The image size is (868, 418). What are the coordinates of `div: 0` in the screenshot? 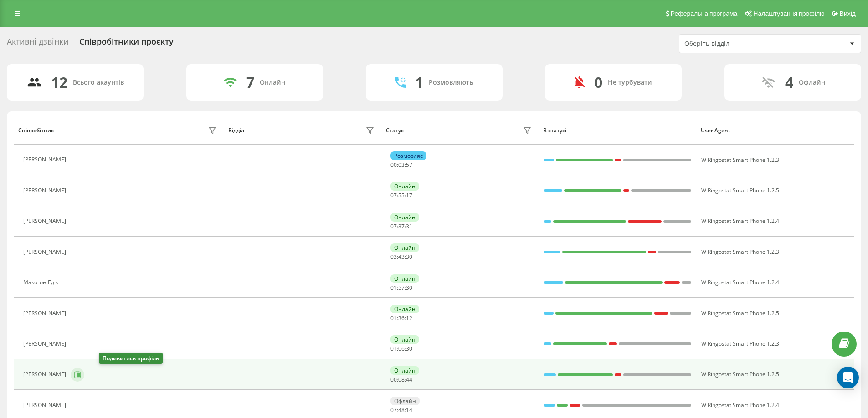 It's located at (598, 82).